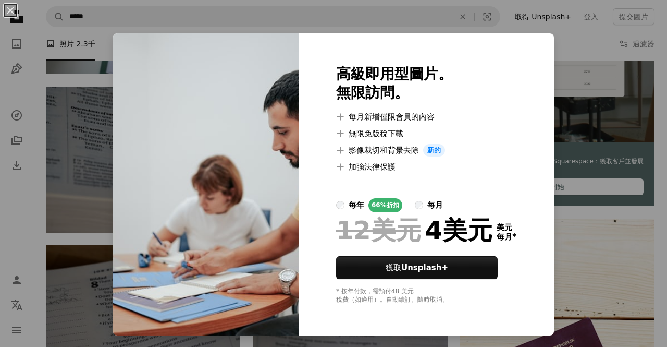 The width and height of the screenshot is (667, 347). Describe the element at coordinates (425, 267) in the screenshot. I see `font: Unsplash+` at that location.